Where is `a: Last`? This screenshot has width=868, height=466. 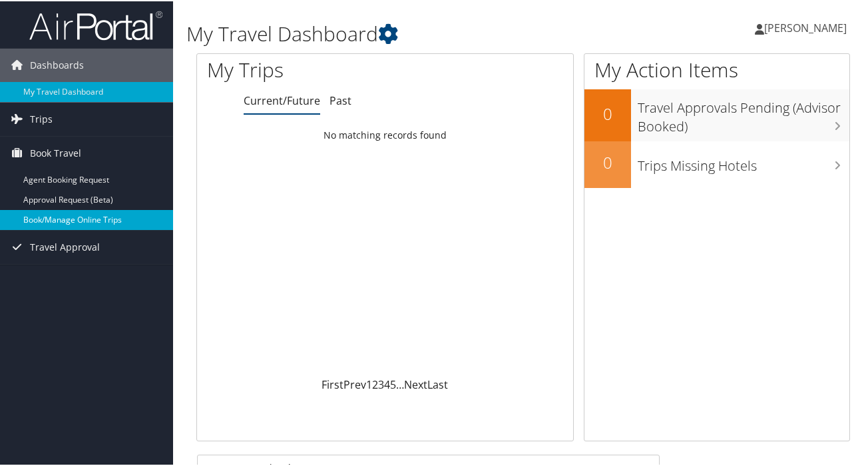
a: Last is located at coordinates (438, 383).